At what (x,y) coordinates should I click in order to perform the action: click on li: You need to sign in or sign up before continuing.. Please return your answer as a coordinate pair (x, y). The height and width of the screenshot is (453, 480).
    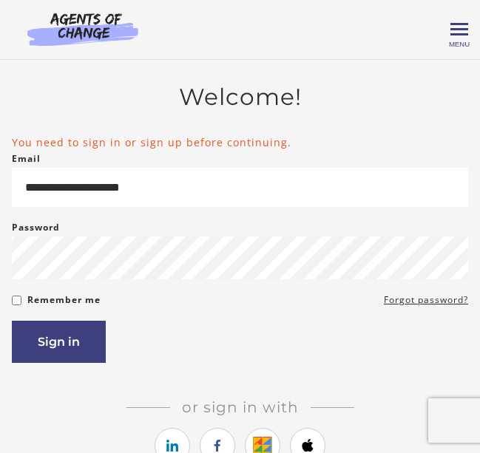
    Looking at the image, I should click on (240, 142).